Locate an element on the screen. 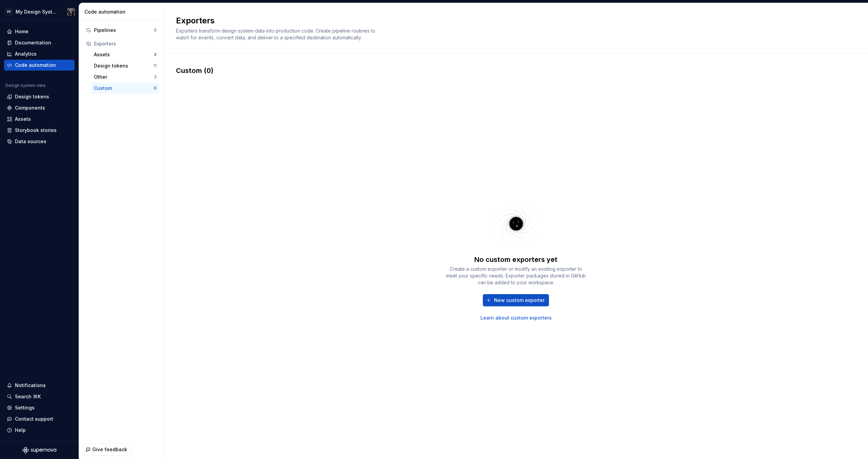  a: Assets8 is located at coordinates (125, 54).